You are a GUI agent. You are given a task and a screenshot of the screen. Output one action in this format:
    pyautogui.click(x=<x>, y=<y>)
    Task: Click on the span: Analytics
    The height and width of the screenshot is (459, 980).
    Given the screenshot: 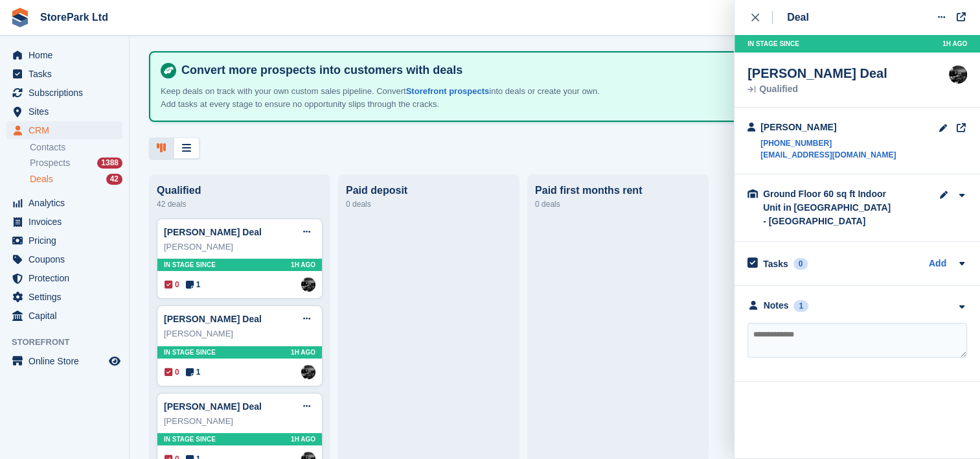 What is the action you would take?
    pyautogui.click(x=68, y=203)
    